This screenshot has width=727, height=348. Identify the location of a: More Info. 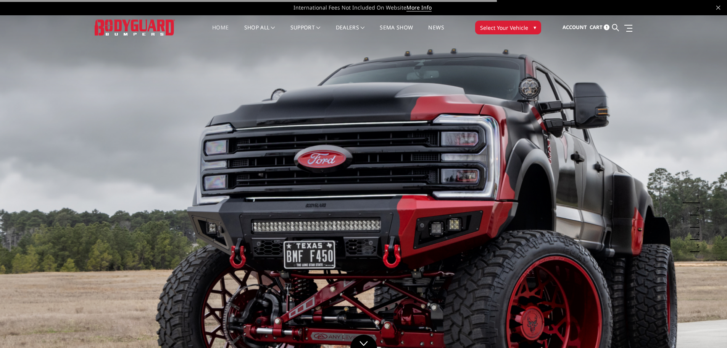
(419, 8).